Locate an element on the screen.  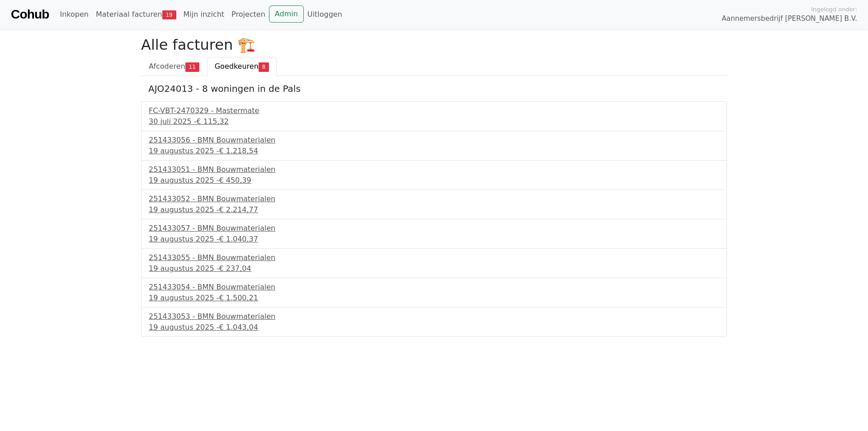
span: € 1.218,54 is located at coordinates (238, 150).